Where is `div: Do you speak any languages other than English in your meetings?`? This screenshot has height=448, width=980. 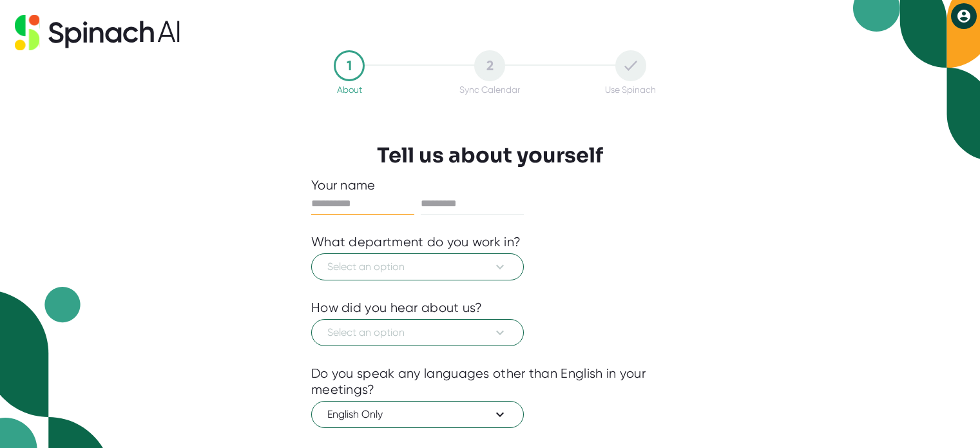
div: Do you speak any languages other than English in your meetings? is located at coordinates (490, 381).